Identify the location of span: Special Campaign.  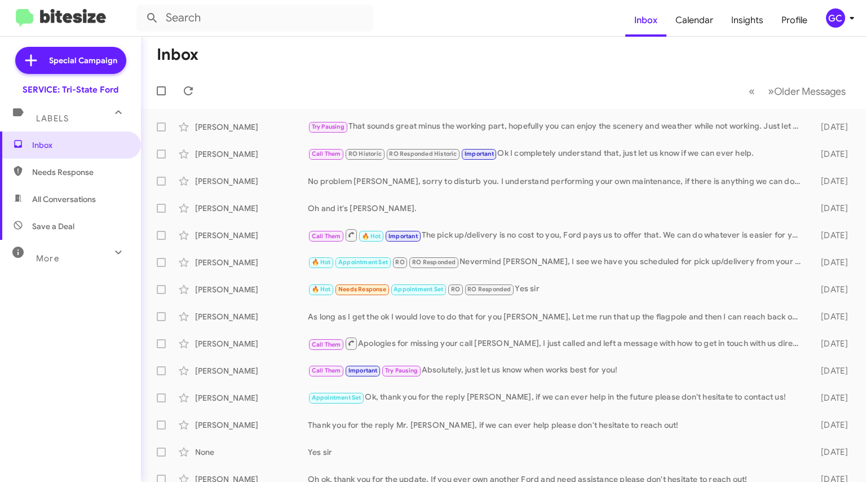
(83, 60).